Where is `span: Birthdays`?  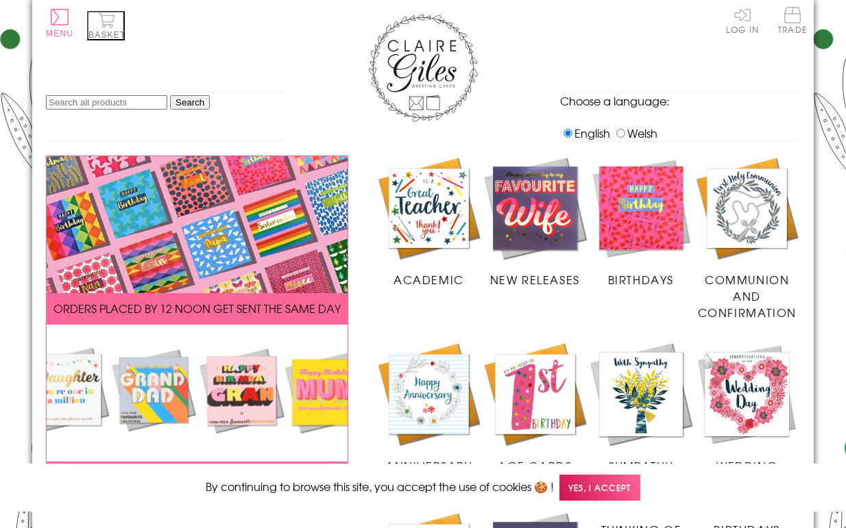 span: Birthdays is located at coordinates (641, 280).